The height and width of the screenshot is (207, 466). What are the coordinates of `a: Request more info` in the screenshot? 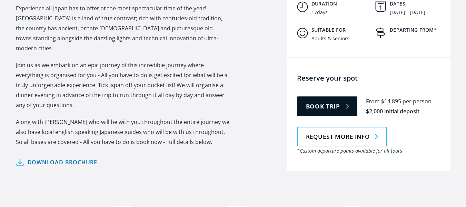 It's located at (342, 136).